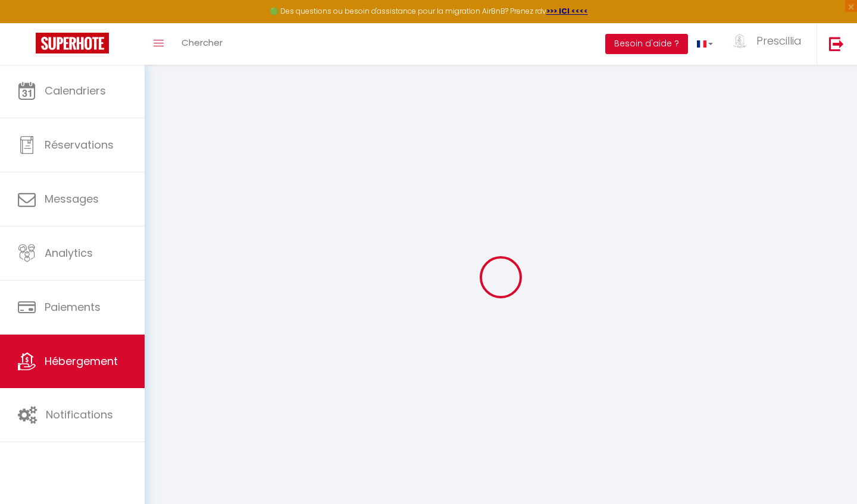 The width and height of the screenshot is (857, 504). Describe the element at coordinates (79, 414) in the screenshot. I see `span: Notifications` at that location.